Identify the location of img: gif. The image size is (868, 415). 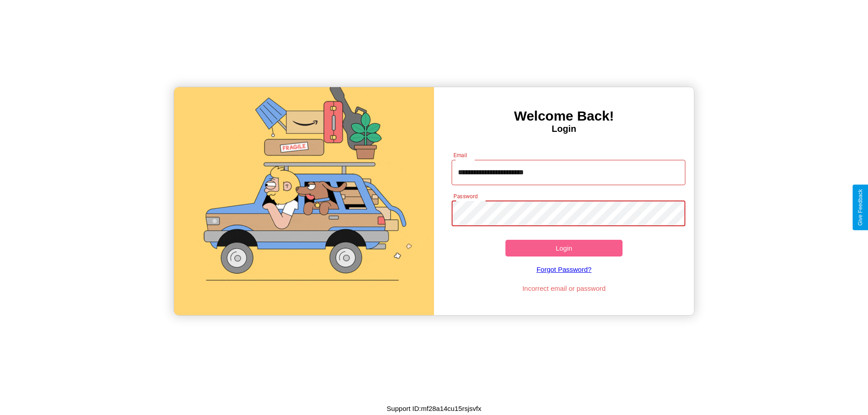
(304, 201).